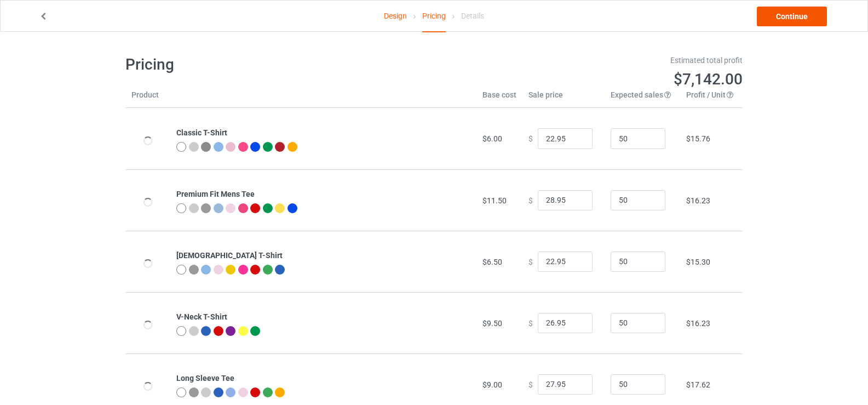  I want to click on span: $6.00, so click(492, 139).